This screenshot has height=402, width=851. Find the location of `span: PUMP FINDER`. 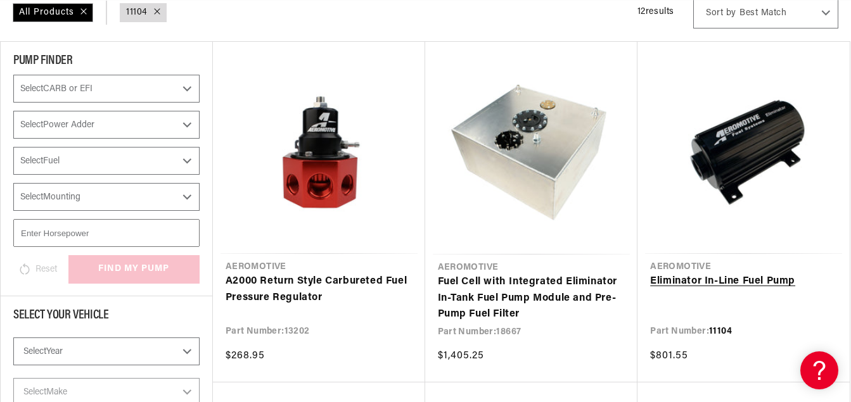

span: PUMP FINDER is located at coordinates (43, 61).